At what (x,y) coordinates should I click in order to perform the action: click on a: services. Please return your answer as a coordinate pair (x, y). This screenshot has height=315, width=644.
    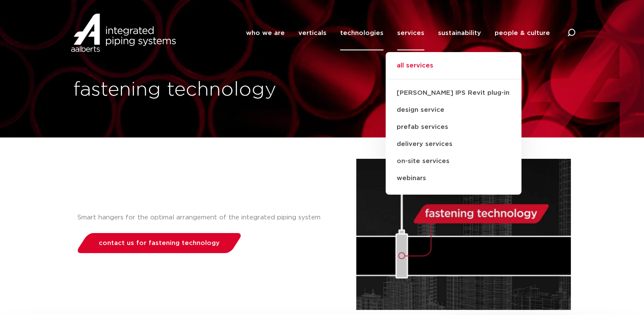
    Looking at the image, I should click on (411, 33).